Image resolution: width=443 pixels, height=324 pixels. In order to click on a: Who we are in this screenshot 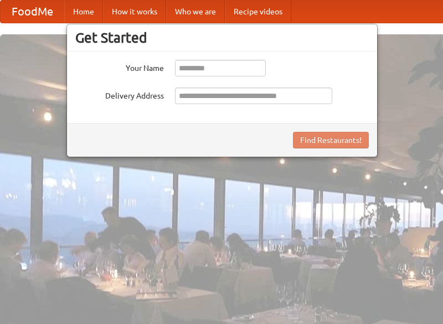, I will do `click(196, 12)`.